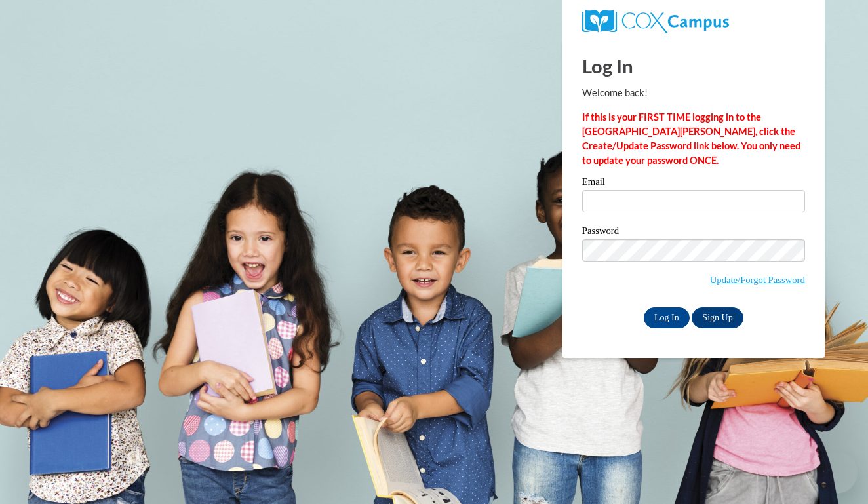 The width and height of the screenshot is (868, 504). I want to click on a: Sign Up, so click(718, 318).